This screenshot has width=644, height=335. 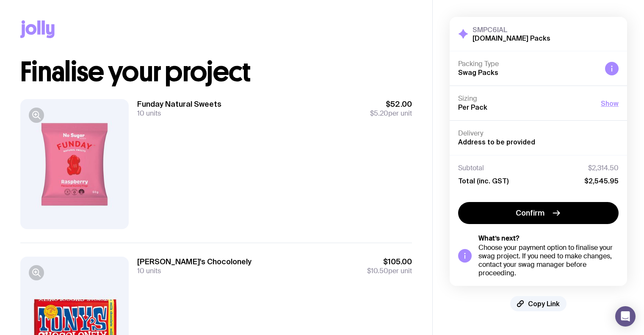 I want to click on span: $2,545.95, so click(x=602, y=181).